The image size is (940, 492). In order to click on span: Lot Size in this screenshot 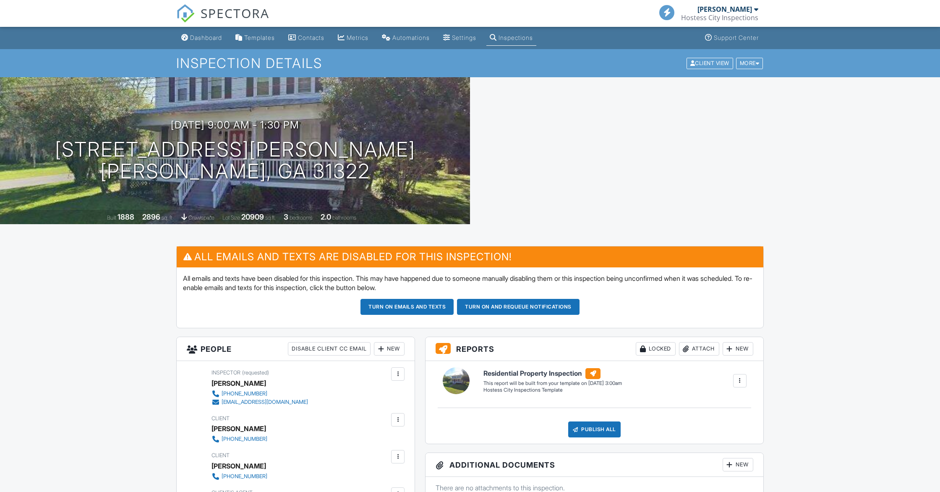, I will do `click(231, 217)`.